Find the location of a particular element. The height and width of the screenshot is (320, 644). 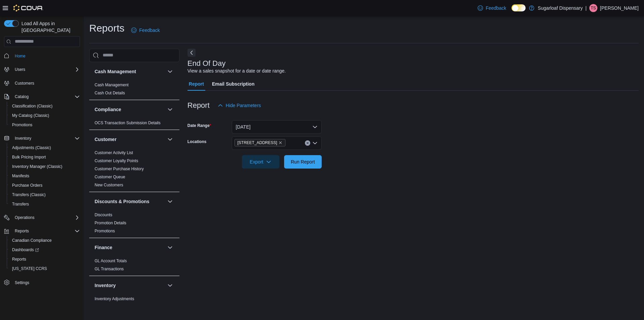

button: Purchase Orders is located at coordinates (45, 185).